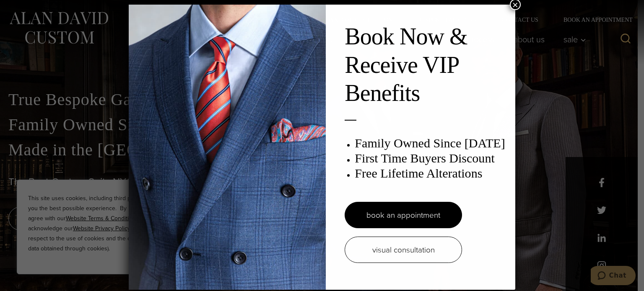  What do you see at coordinates (431, 158) in the screenshot?
I see `h3: First Time Buyers Discount` at bounding box center [431, 158].